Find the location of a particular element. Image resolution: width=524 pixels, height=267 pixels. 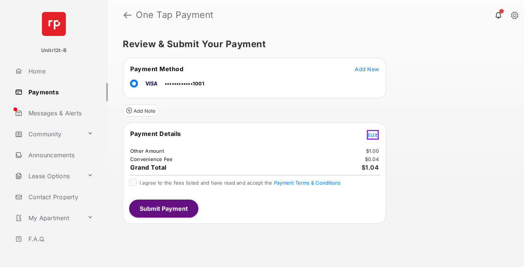

a: Payments is located at coordinates (60, 92).